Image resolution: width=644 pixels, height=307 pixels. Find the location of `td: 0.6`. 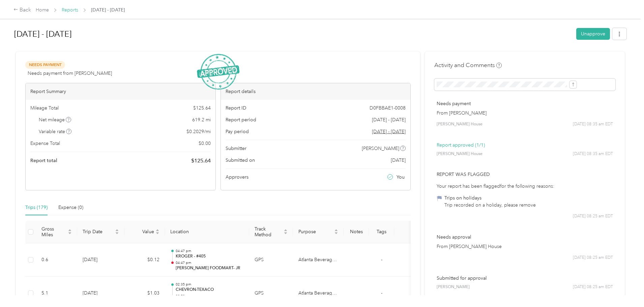

td: 0.6 is located at coordinates (57, 260).